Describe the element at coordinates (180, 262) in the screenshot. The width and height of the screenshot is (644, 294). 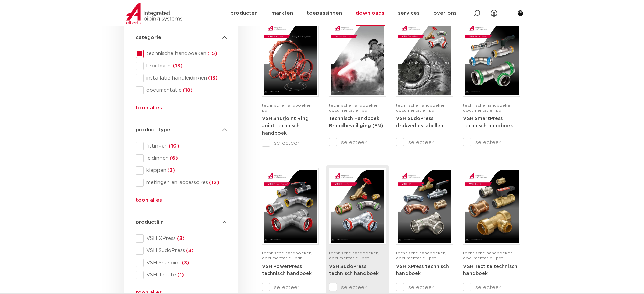
I see `div: VSH Shurjoint(3)` at that location.